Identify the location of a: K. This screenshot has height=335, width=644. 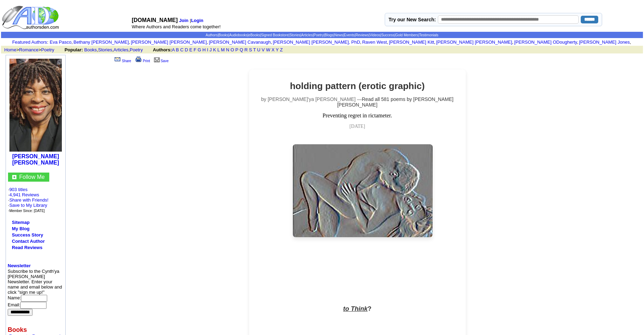
(215, 50).